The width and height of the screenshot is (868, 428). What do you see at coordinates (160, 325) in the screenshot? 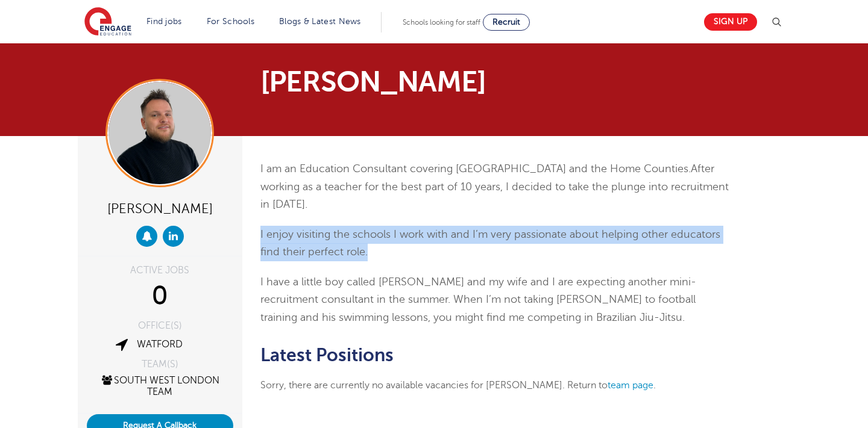
I see `div: OFFICE(S)` at bounding box center [160, 325].